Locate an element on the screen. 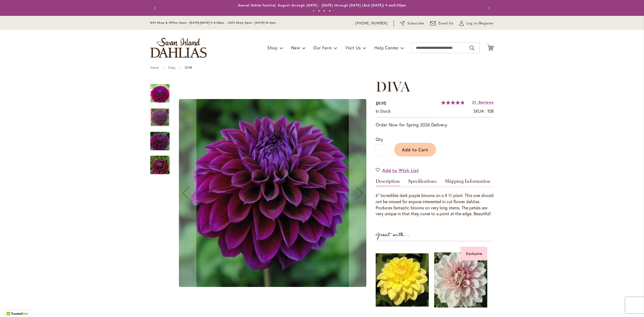 The height and width of the screenshot is (317, 644). span: Subscribe is located at coordinates (415, 23).